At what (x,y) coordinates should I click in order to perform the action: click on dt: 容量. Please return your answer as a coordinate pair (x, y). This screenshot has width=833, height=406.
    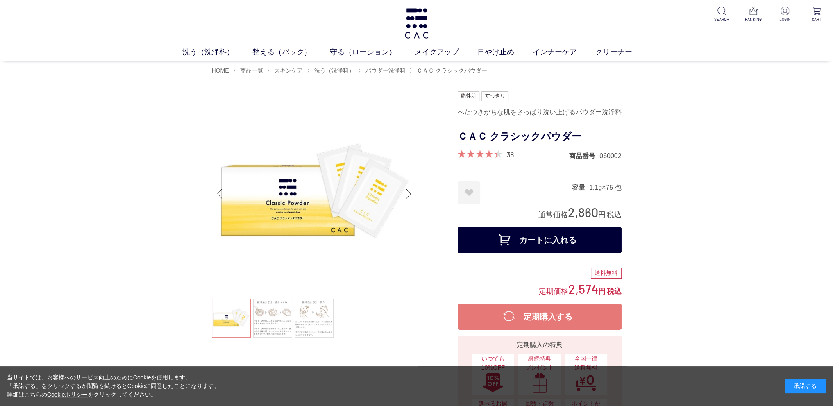
    Looking at the image, I should click on (581, 187).